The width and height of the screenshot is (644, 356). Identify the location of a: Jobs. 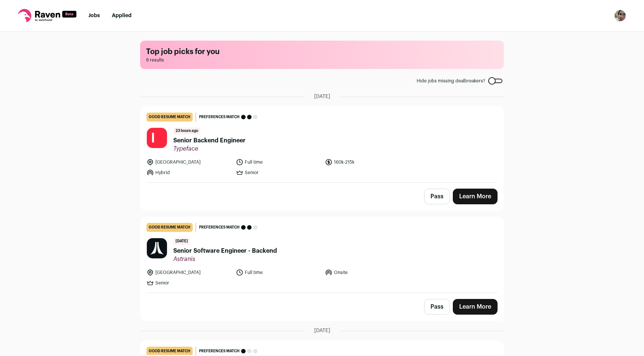
(94, 15).